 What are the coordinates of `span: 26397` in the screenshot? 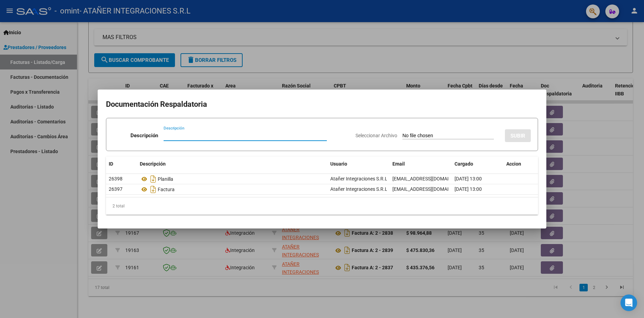 It's located at (116, 189).